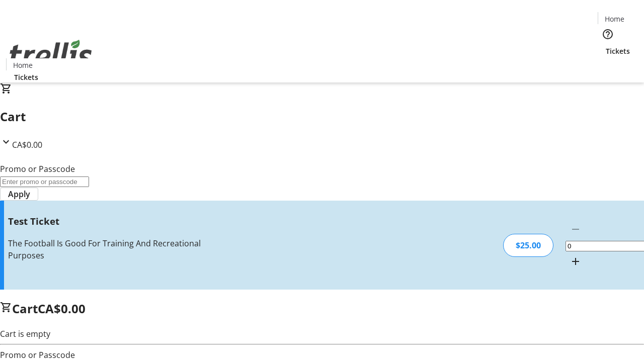 The image size is (644, 362). Describe the element at coordinates (19, 194) in the screenshot. I see `span: Apply` at that location.